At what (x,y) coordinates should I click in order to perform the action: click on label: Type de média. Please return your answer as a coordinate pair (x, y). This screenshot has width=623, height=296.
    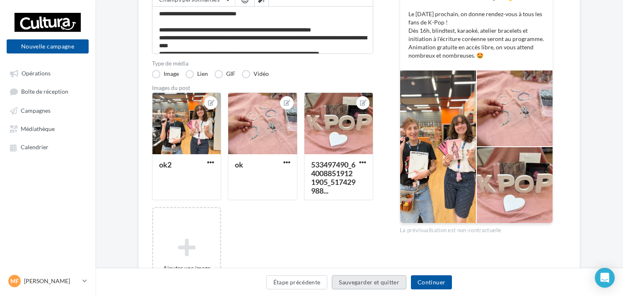
    Looking at the image, I should click on (263, 63).